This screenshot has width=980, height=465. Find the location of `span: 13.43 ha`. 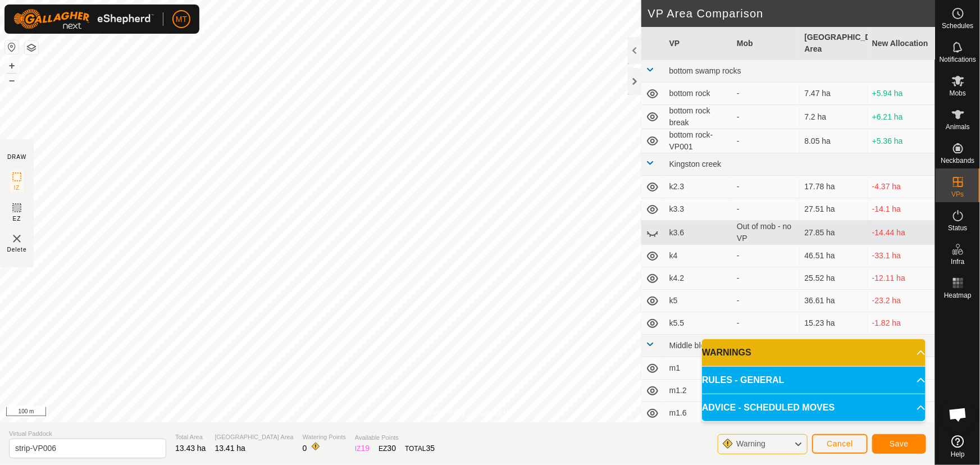

span: 13.43 ha is located at coordinates (190, 447).